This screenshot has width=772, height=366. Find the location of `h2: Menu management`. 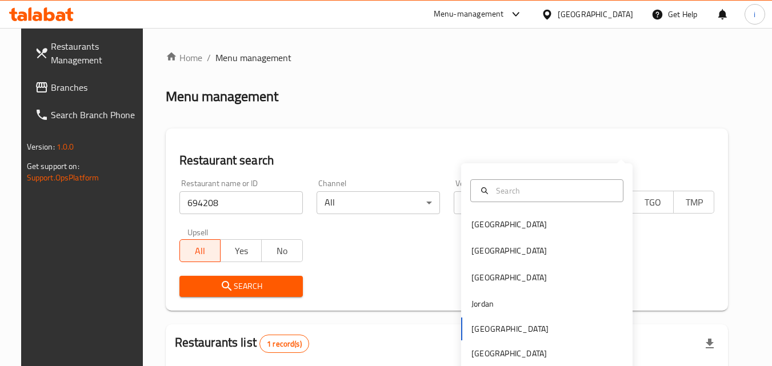

h2: Menu management is located at coordinates (222, 97).